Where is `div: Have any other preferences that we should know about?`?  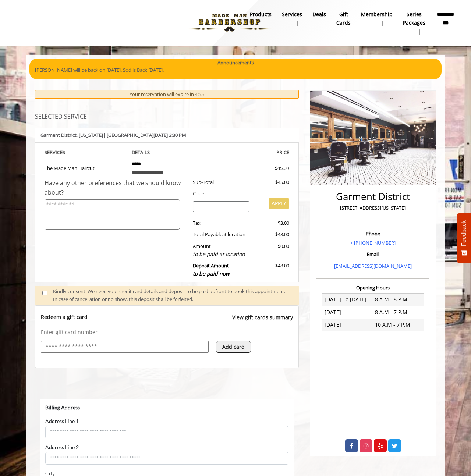 div: Have any other preferences that we should know about? is located at coordinates (116, 187).